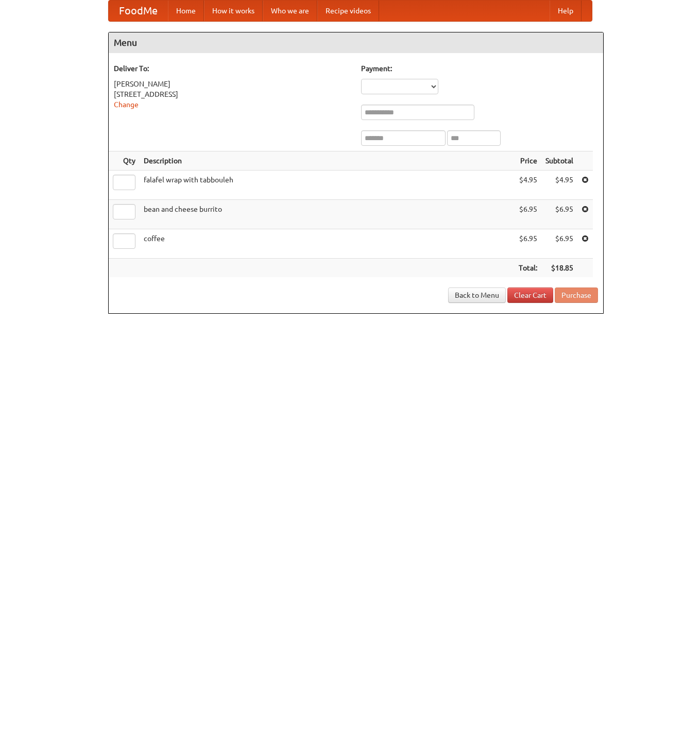 The image size is (700, 729). Describe the element at coordinates (186, 10) in the screenshot. I see `a: Home` at that location.